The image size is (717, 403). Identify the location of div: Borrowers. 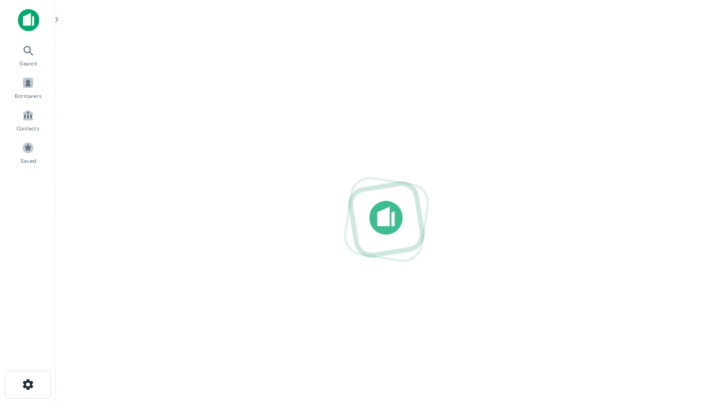
(28, 87).